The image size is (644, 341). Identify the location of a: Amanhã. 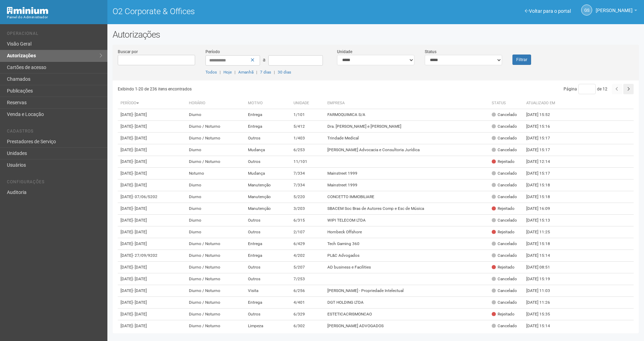
(246, 72).